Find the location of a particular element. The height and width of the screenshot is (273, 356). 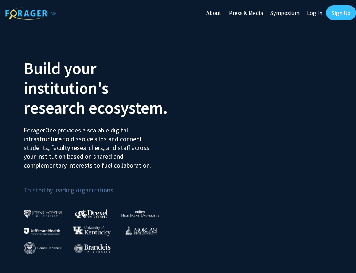

img: Drexel University is located at coordinates (92, 213).